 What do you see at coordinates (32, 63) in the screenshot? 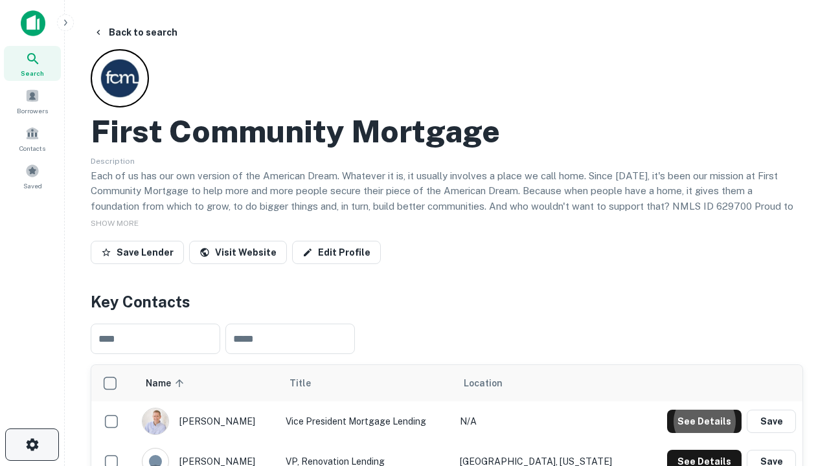
I see `div: Search` at bounding box center [32, 63].